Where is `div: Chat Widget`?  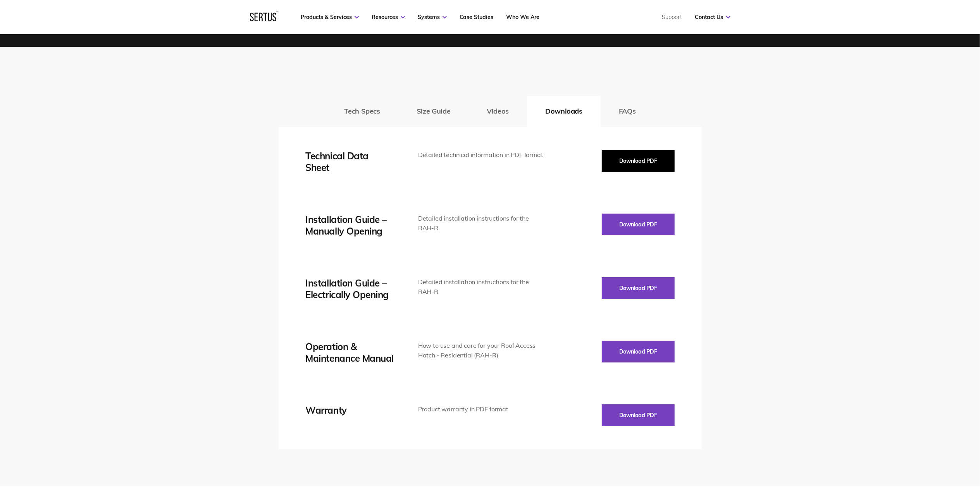
div: Chat Widget is located at coordinates (910, 452).